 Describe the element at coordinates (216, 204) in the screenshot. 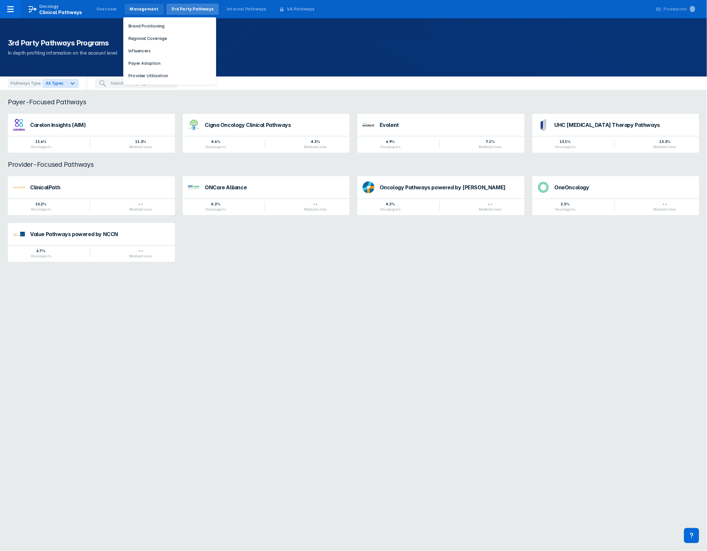

I see `div: 0.2%` at that location.